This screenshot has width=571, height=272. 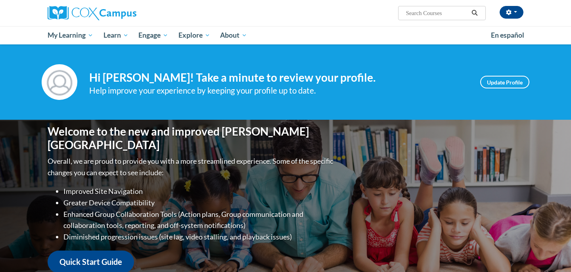 What do you see at coordinates (59, 82) in the screenshot?
I see `img: Profile Image` at bounding box center [59, 82].